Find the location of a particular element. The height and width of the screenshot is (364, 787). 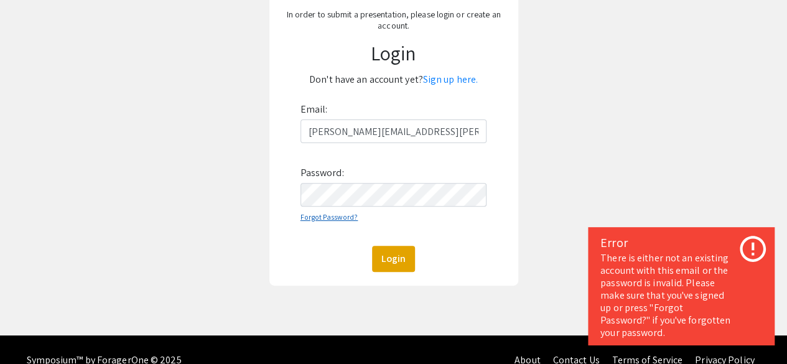

p: In order to submit a presentation, please login or create an account. is located at coordinates (393, 20).